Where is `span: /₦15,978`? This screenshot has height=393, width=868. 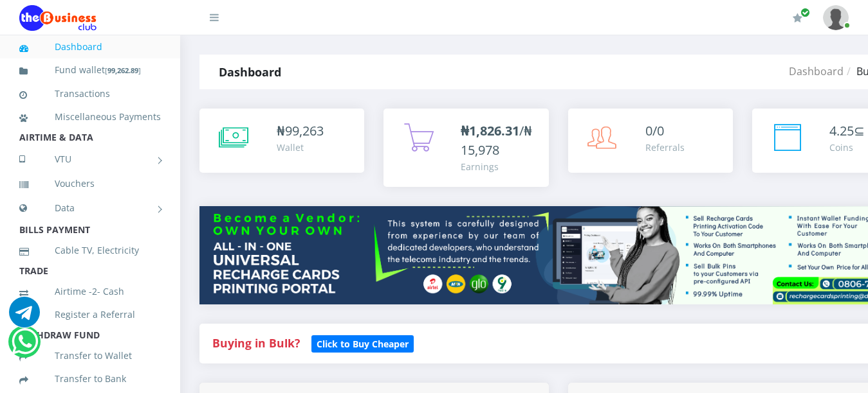 span: /₦15,978 is located at coordinates (496, 140).